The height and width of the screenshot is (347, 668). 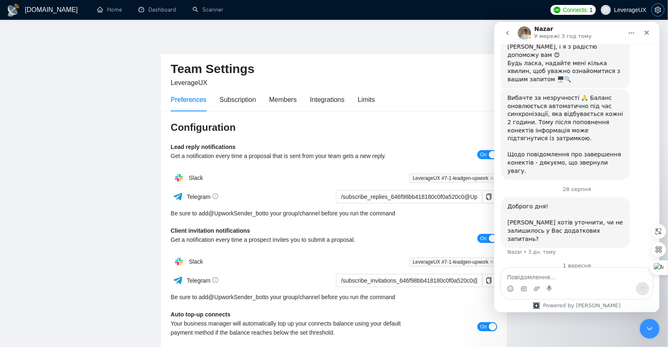 What do you see at coordinates (83, 170) in the screenshot?
I see `div: 28 серпня` at bounding box center [83, 170].